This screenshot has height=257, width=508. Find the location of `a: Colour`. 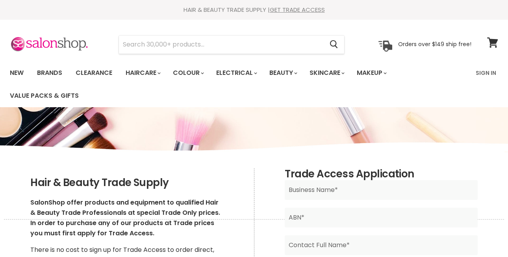

a: Colour is located at coordinates (188, 73).